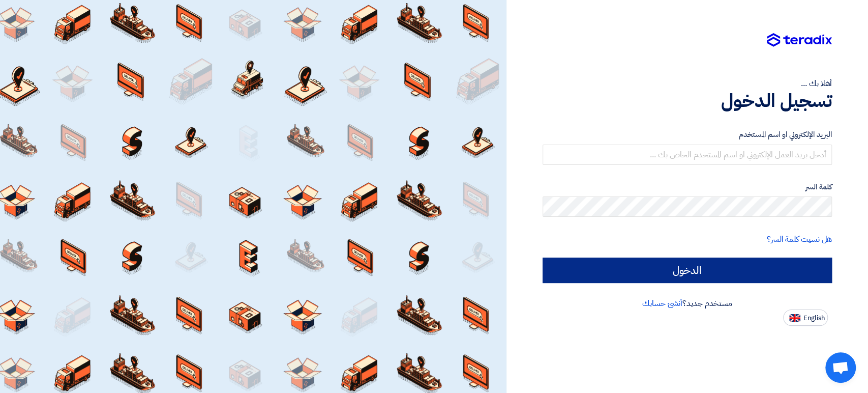 This screenshot has height=393, width=868. What do you see at coordinates (814, 318) in the screenshot?
I see `span: English` at bounding box center [814, 318].